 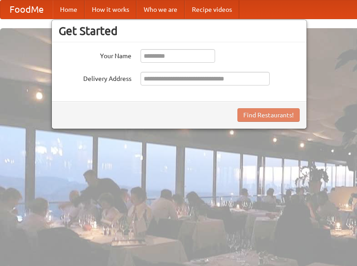 What do you see at coordinates (179, 31) in the screenshot?
I see `h3: Get Started` at bounding box center [179, 31].